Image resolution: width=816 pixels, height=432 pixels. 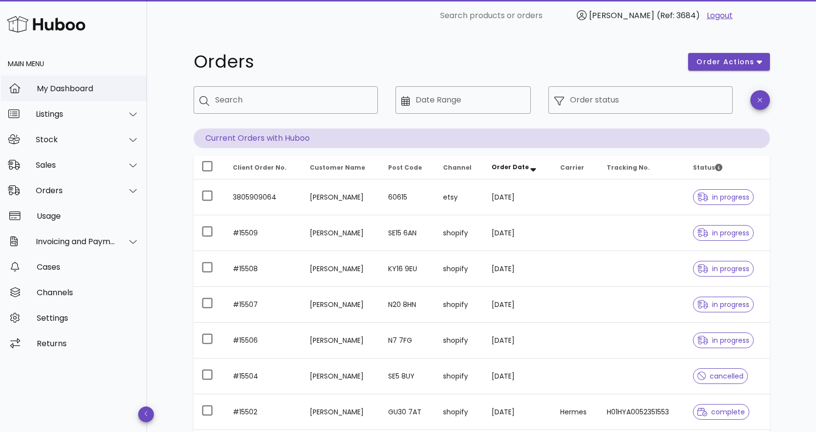 What do you see at coordinates (725, 62) in the screenshot?
I see `span: order actions` at bounding box center [725, 62].